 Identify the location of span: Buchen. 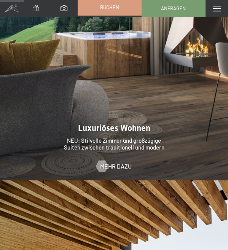
(110, 7).